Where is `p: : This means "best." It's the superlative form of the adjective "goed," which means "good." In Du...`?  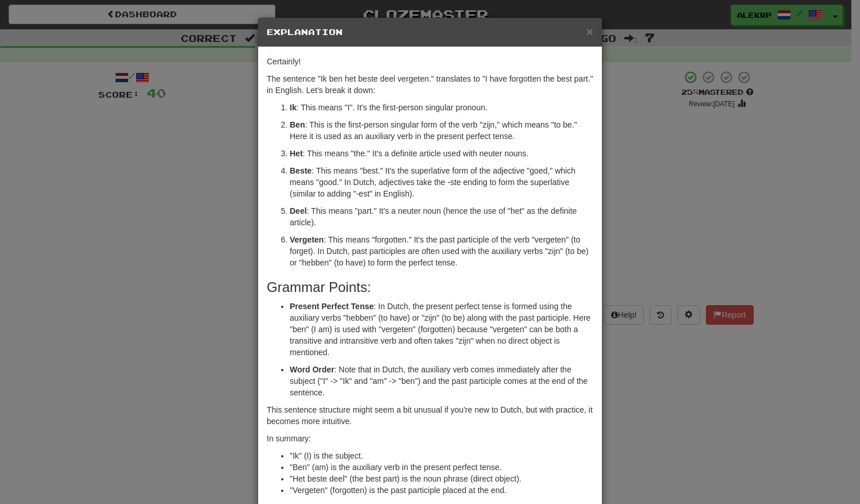
p: : This means "best." It's the superlative form of the adjective "goed," which means "good." In Du... is located at coordinates (441, 182).